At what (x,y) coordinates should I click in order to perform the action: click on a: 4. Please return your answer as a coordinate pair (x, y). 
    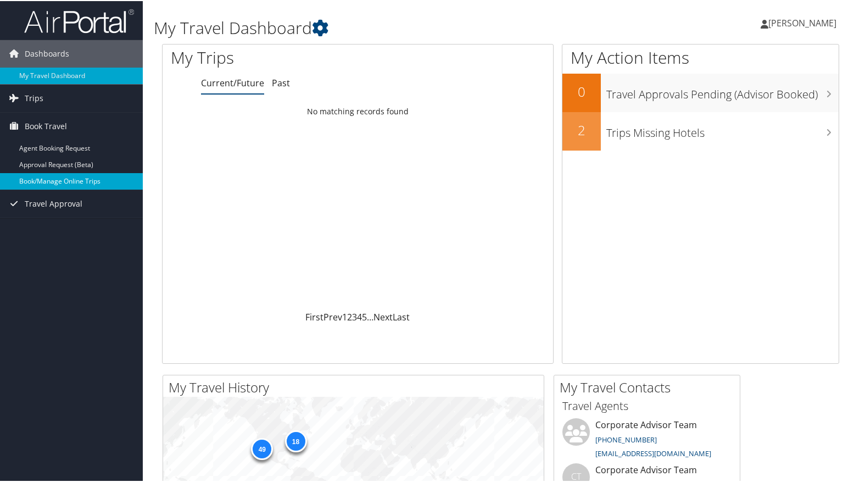
    Looking at the image, I should click on (359, 316).